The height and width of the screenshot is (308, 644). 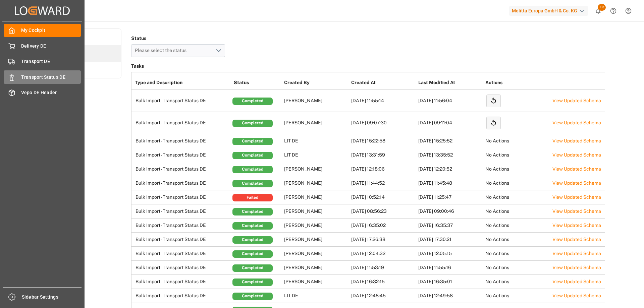 I want to click on a: My Cockpit, so click(x=43, y=30).